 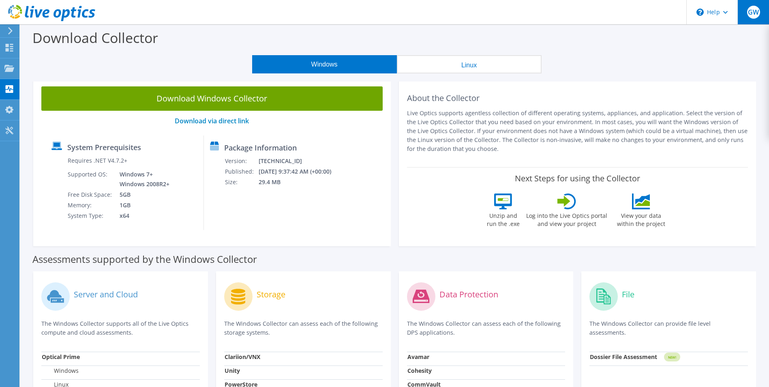 What do you see at coordinates (241, 161) in the screenshot?
I see `td: Version:` at bounding box center [241, 161].